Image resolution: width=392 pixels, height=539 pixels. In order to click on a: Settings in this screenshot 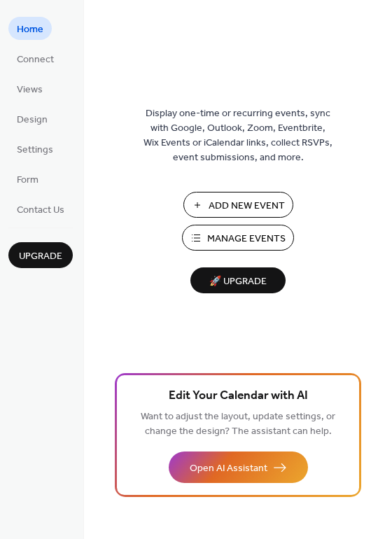, I will do `click(35, 148)`.